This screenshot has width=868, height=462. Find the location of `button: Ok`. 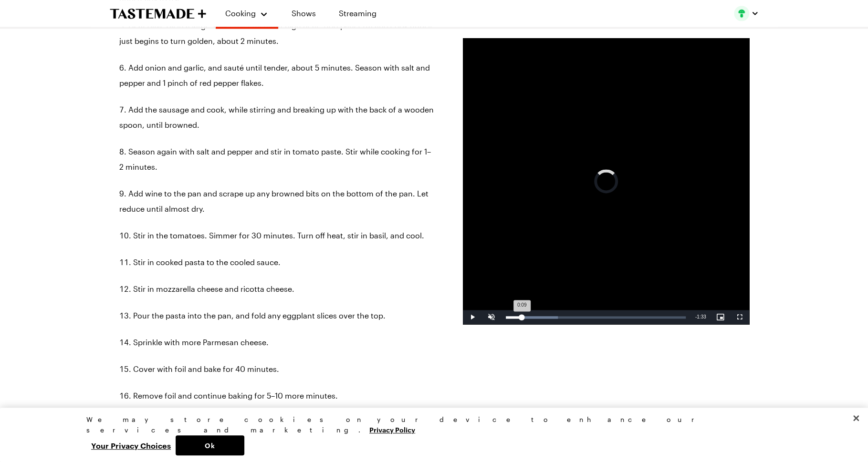

button: Ok is located at coordinates (210, 445).